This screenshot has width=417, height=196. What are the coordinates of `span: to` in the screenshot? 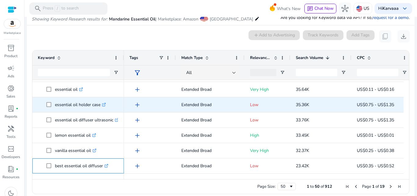 It's located at (312, 186).